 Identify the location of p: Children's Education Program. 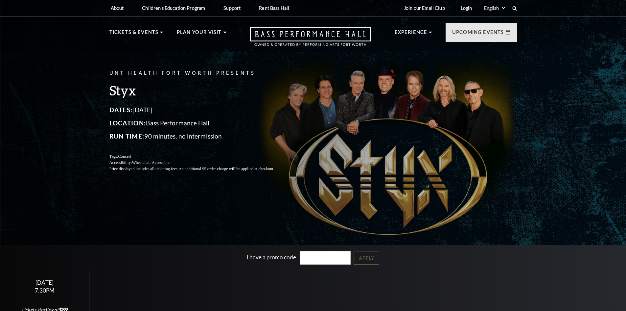
(174, 8).